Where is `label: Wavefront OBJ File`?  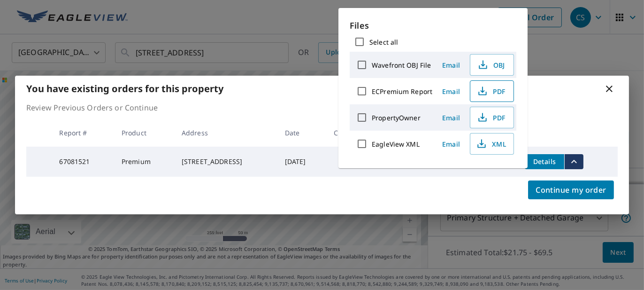
label: Wavefront OBJ File is located at coordinates (401, 65).